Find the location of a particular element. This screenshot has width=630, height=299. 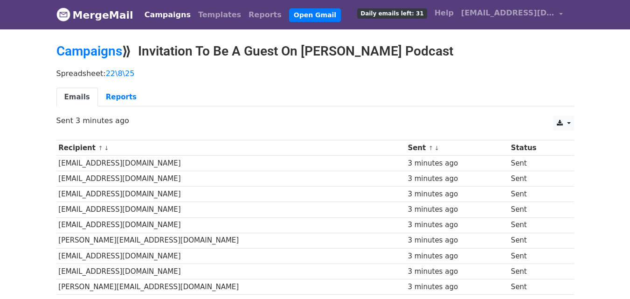

a: Emails is located at coordinates (77, 97).